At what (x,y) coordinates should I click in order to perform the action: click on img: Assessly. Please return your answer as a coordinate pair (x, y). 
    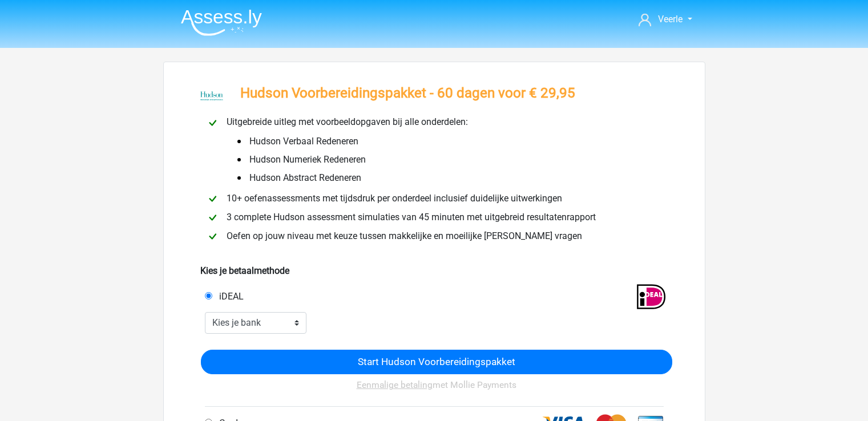
    Looking at the image, I should click on (222, 22).